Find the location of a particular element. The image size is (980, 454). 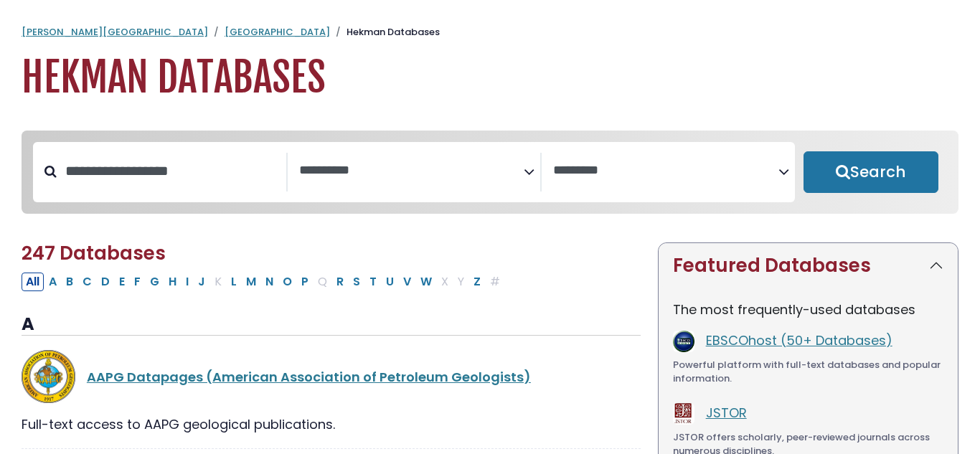

button: Filter Results O is located at coordinates (287, 281).